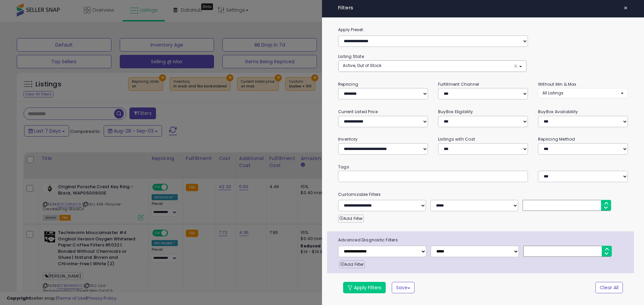 This screenshot has height=305, width=644. What do you see at coordinates (556, 139) in the screenshot?
I see `small: Repricing Method` at bounding box center [556, 139].